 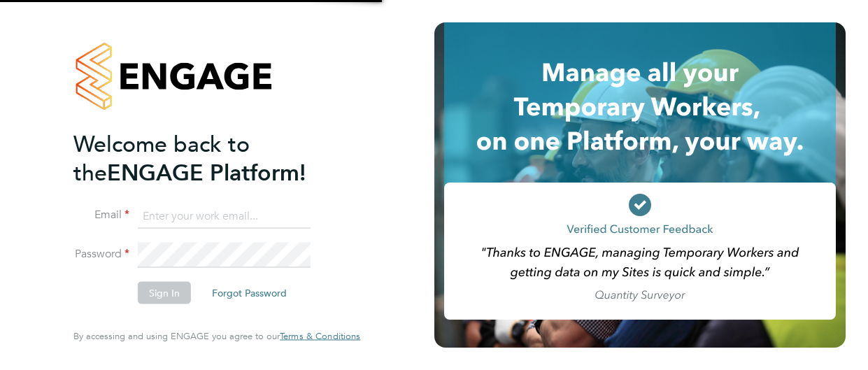 What do you see at coordinates (164, 293) in the screenshot?
I see `button: Sign In` at bounding box center [164, 293].